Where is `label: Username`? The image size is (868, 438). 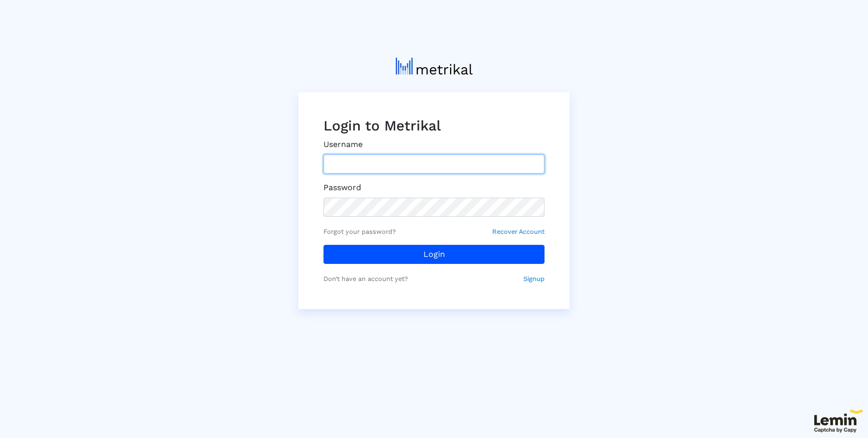
label: Username is located at coordinates (343, 144).